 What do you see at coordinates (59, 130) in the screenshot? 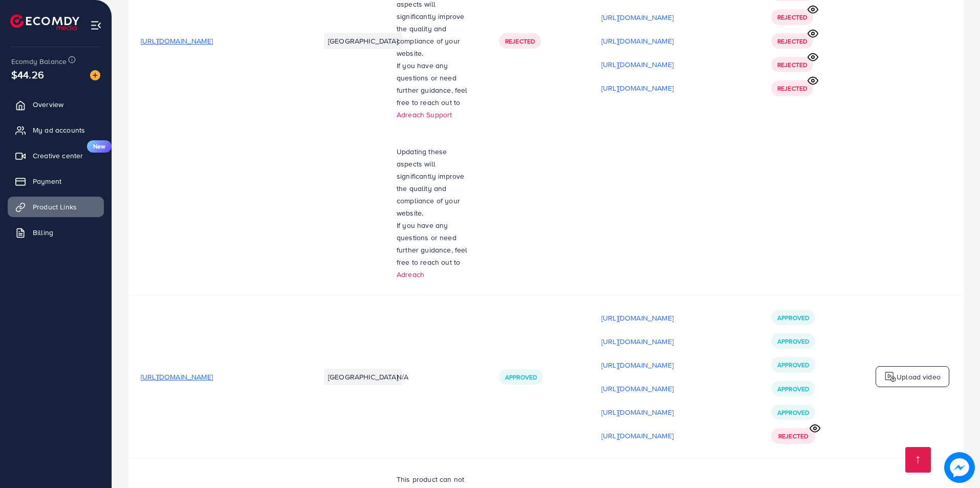
I see `span: My ad accounts` at bounding box center [59, 130].